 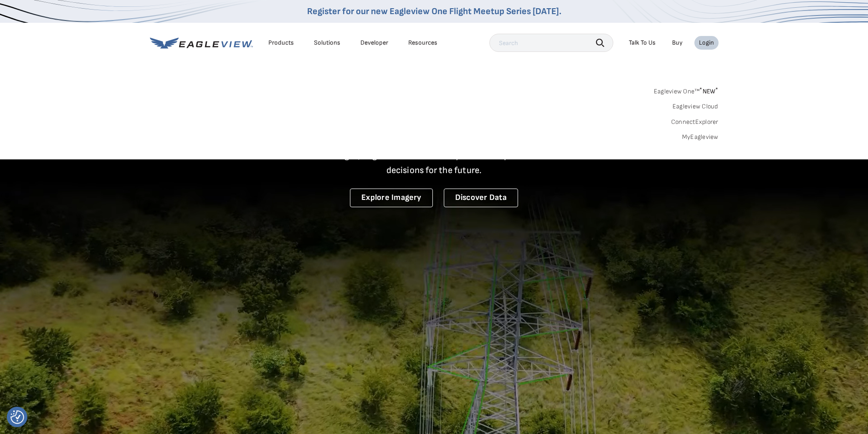 I want to click on a: ConnectExplorer, so click(x=695, y=122).